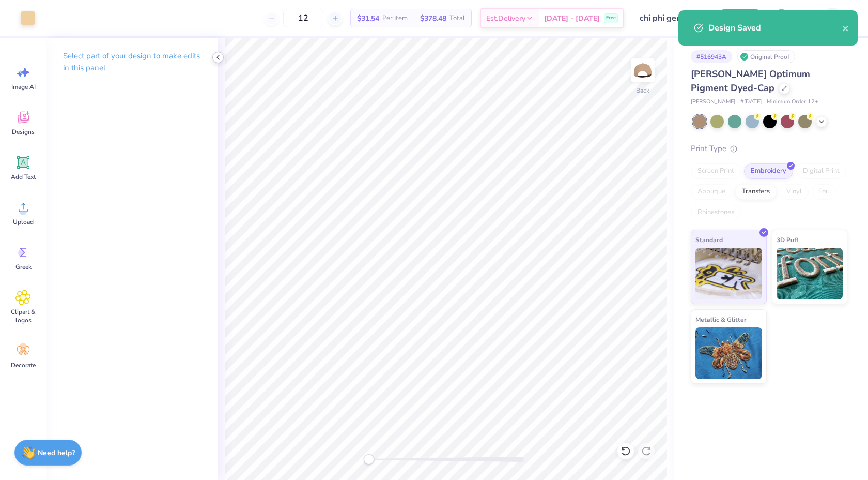 The height and width of the screenshot is (480, 868). Describe the element at coordinates (728, 353) in the screenshot. I see `img: Metallic & Glitter` at that location.